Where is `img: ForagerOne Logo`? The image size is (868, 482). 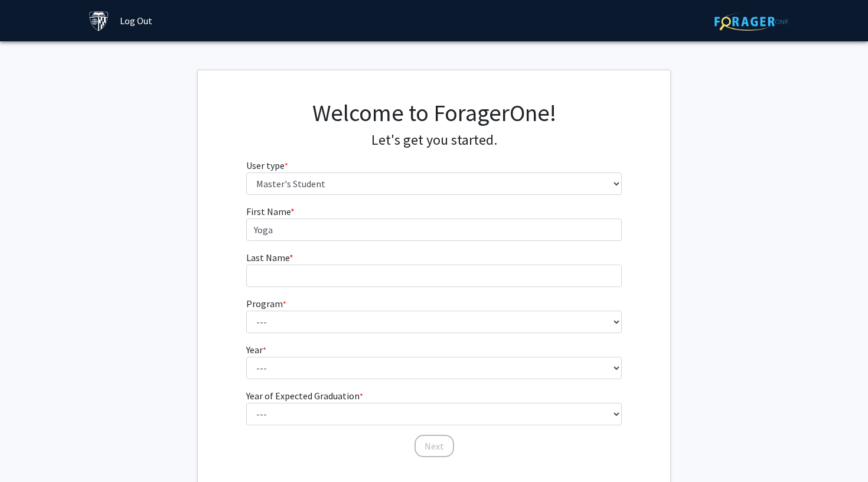 img: ForagerOne Logo is located at coordinates (751, 21).